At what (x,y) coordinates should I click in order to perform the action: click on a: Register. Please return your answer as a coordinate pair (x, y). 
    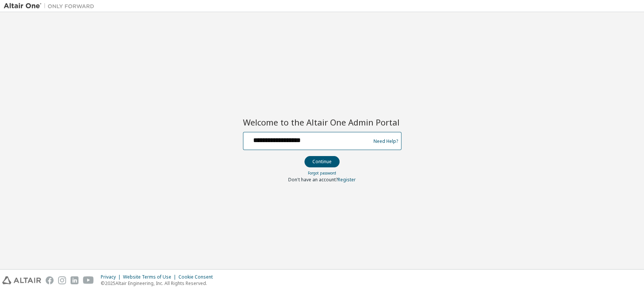
    Looking at the image, I should click on (346, 180).